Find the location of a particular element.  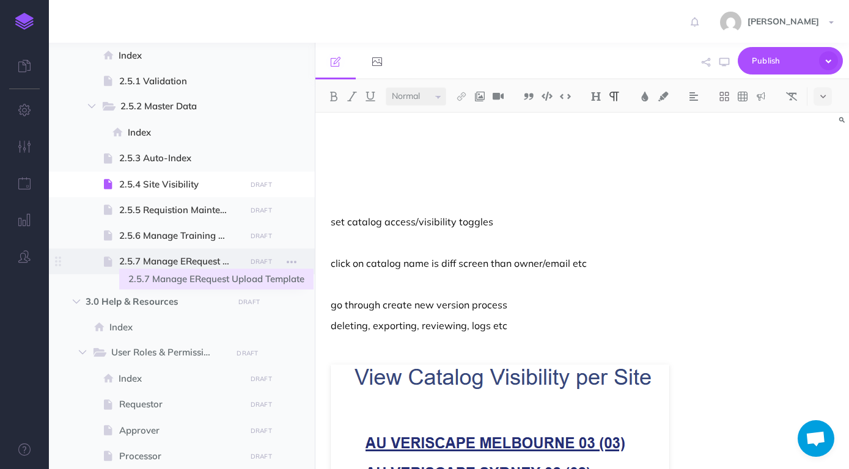

img: Text color button is located at coordinates (645, 97).